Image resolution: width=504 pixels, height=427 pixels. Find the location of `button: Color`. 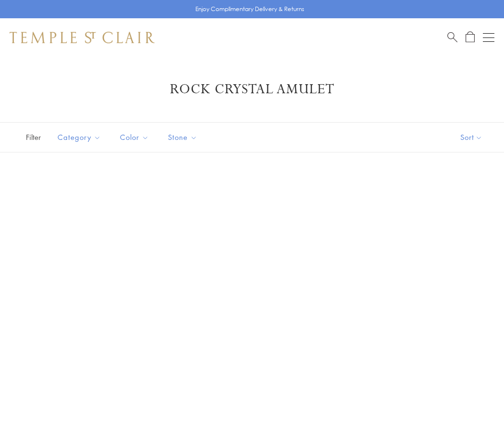

button: Color is located at coordinates (134, 137).